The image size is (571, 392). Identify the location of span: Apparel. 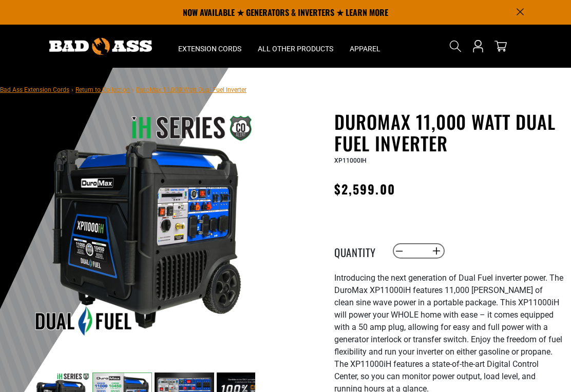
(365, 49).